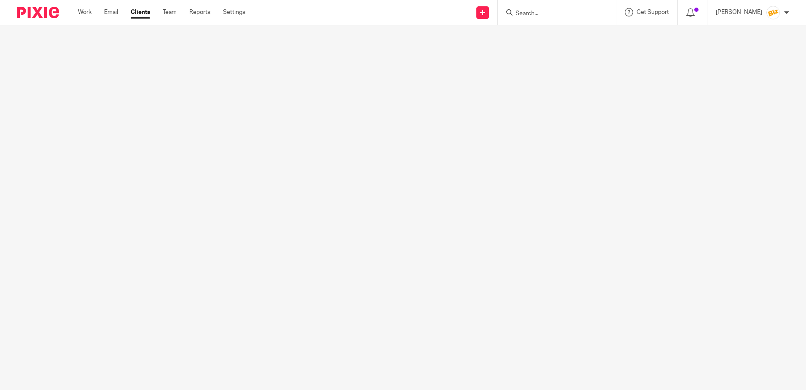 This screenshot has height=390, width=806. I want to click on img: Pixie, so click(38, 12).